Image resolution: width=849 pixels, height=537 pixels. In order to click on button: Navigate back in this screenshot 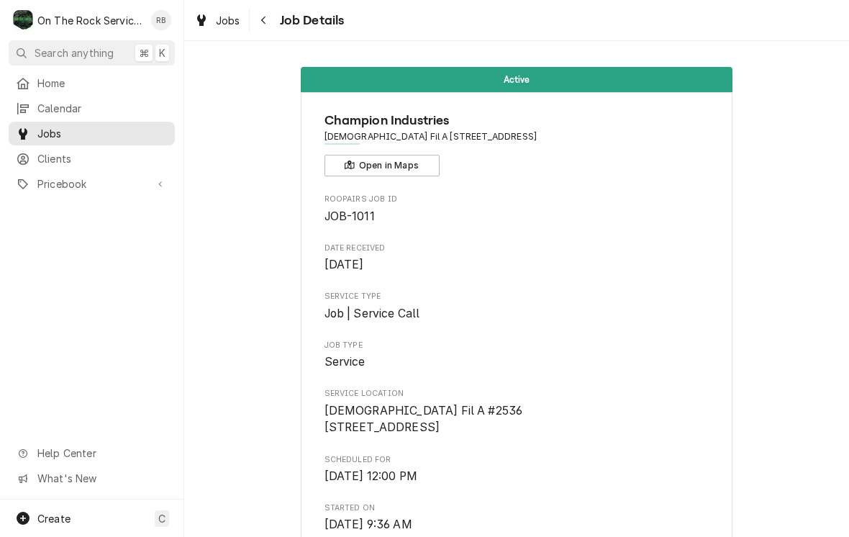, I will do `click(264, 20)`.